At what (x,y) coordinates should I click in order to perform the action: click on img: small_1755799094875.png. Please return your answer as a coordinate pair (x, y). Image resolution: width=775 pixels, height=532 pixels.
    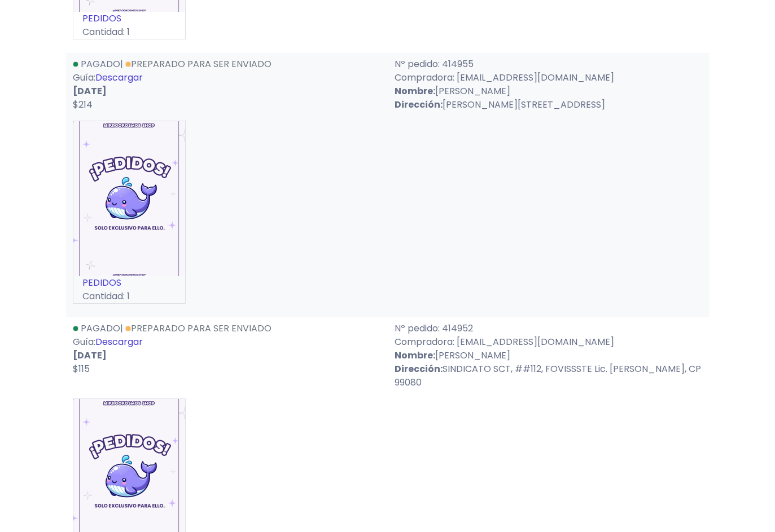
    Looking at the image, I should click on (130, 199).